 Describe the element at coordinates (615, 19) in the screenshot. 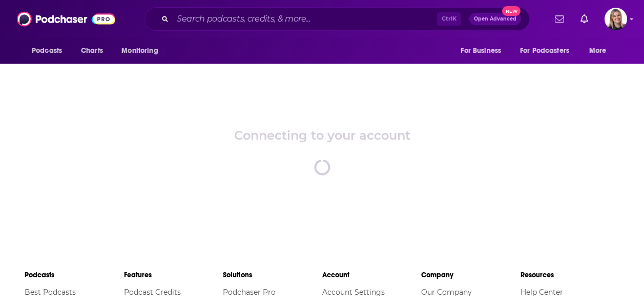

I see `span: Logged in as katiedillon` at that location.